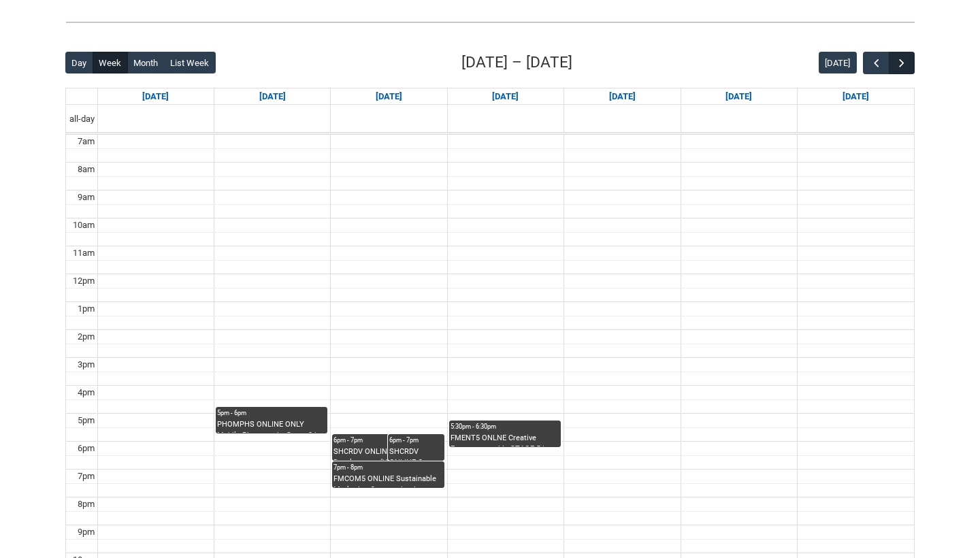 Image resolution: width=980 pixels, height=558 pixels. What do you see at coordinates (110, 63) in the screenshot?
I see `button: Week` at bounding box center [110, 63].